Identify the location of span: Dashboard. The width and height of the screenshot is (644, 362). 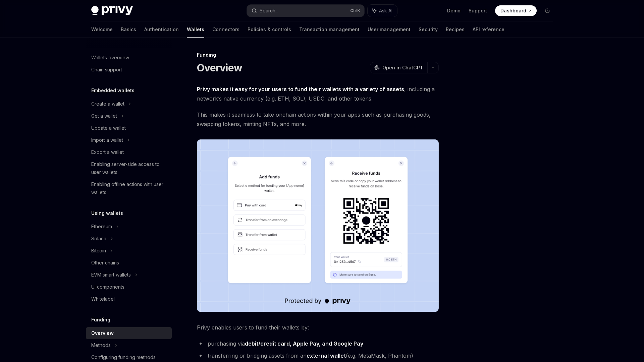
(513, 11).